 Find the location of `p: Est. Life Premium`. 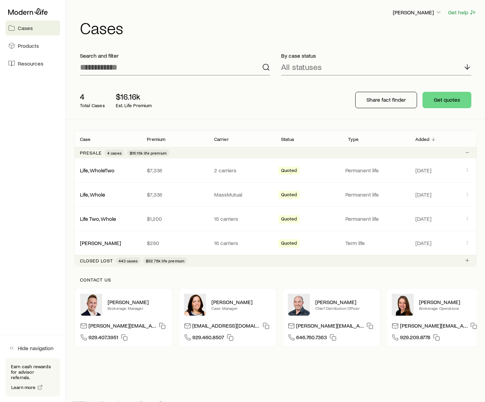

p: Est. Life Premium is located at coordinates (134, 106).